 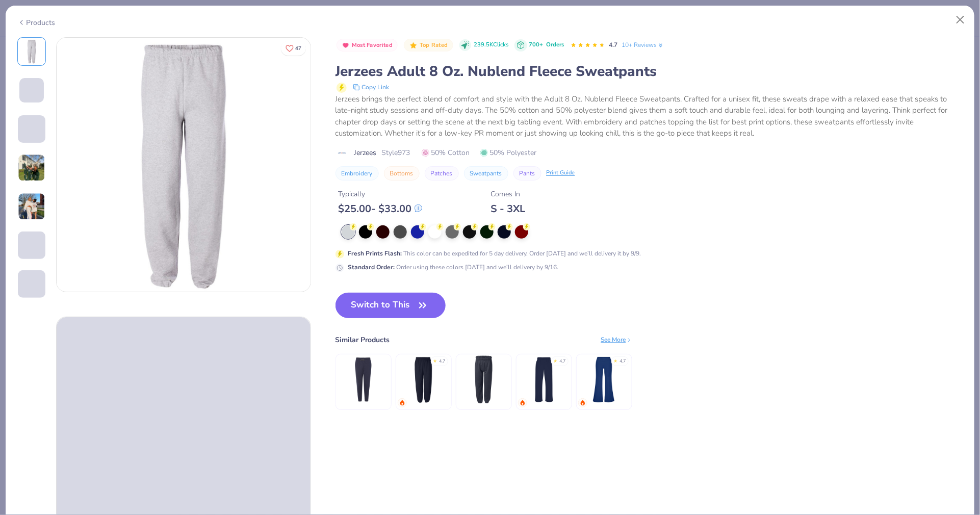 I want to click on img: brand logo, so click(x=342, y=153).